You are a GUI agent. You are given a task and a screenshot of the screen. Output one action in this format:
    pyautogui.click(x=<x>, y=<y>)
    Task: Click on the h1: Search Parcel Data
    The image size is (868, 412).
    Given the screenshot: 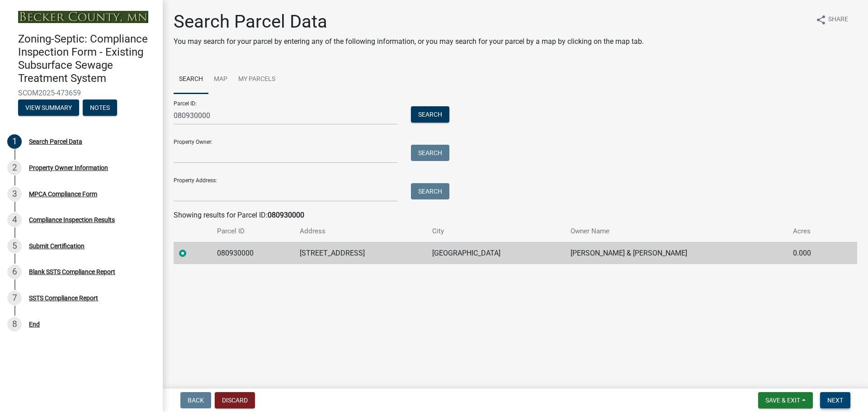 What is the action you would take?
    pyautogui.click(x=409, y=22)
    